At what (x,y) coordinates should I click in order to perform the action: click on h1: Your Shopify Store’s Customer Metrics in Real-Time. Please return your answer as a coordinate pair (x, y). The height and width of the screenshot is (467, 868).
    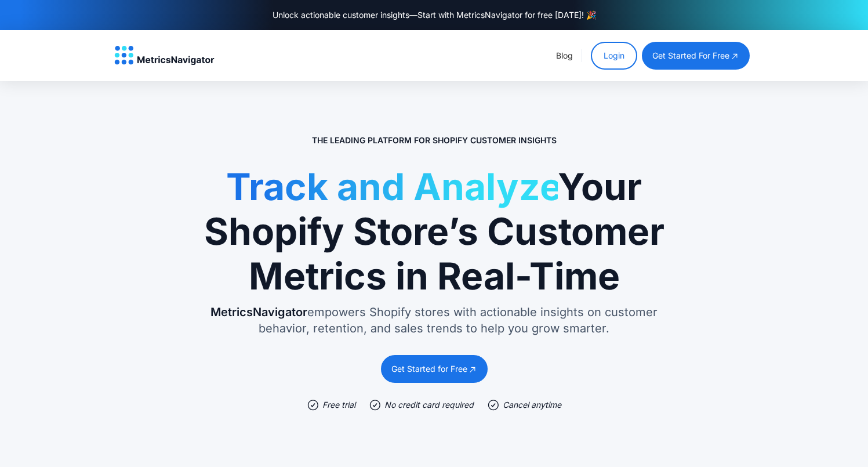
    Looking at the image, I should click on (434, 231).